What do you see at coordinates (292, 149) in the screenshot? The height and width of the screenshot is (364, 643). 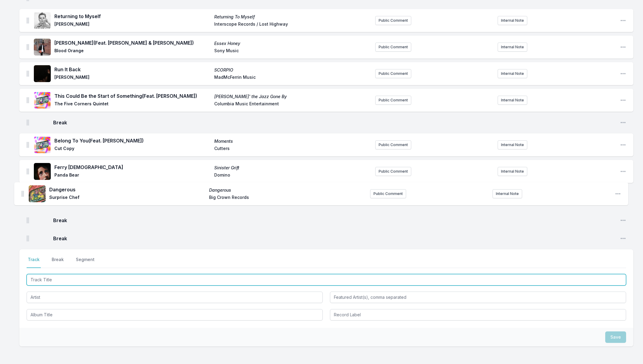 I see `span: Cutters` at bounding box center [292, 149].